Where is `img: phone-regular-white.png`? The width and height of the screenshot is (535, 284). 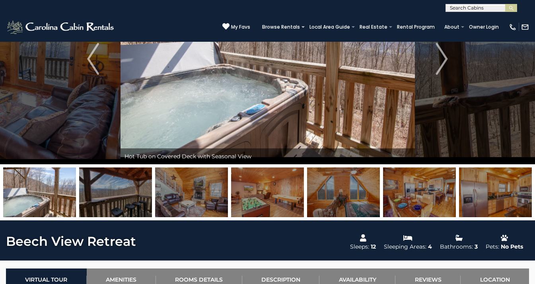
img: phone-regular-white.png is located at coordinates (512, 27).